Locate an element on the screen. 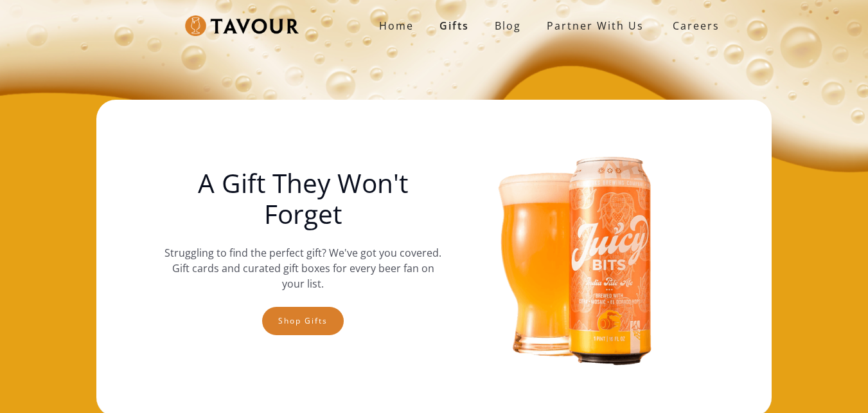 The height and width of the screenshot is (413, 868). a: Shop gifts is located at coordinates (303, 321).